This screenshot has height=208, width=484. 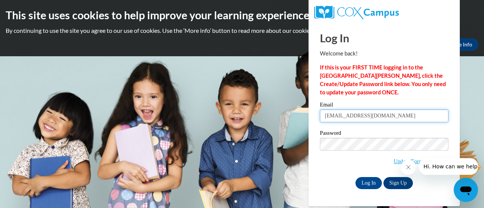 What do you see at coordinates (384, 134) in the screenshot?
I see `label: Password` at bounding box center [384, 134].